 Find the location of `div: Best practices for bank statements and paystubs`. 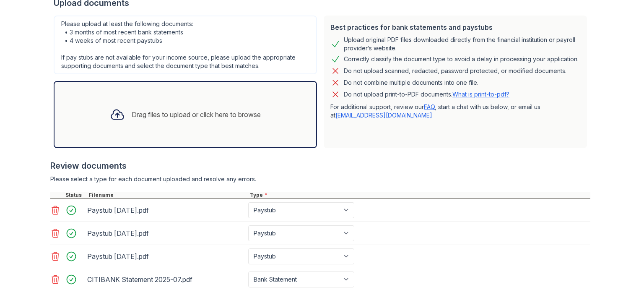

div: Best practices for bank statements and paystubs is located at coordinates (455, 27).